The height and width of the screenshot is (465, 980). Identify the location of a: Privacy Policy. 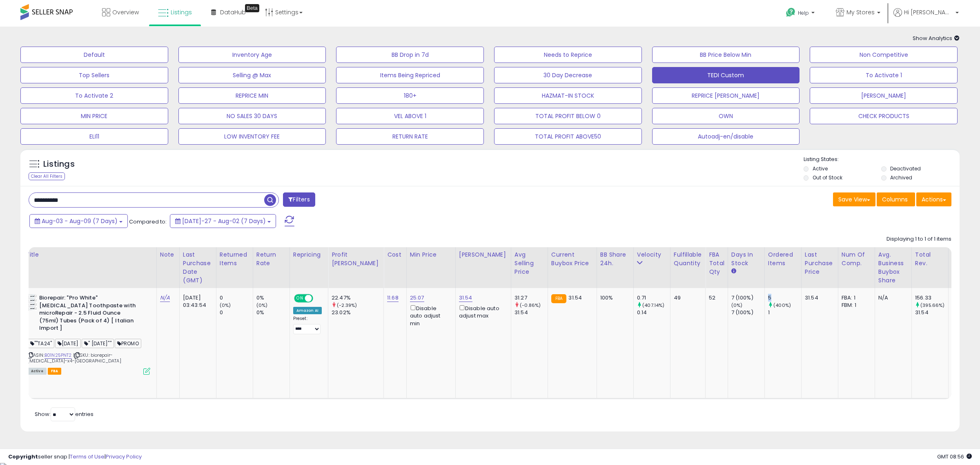
(124, 457).